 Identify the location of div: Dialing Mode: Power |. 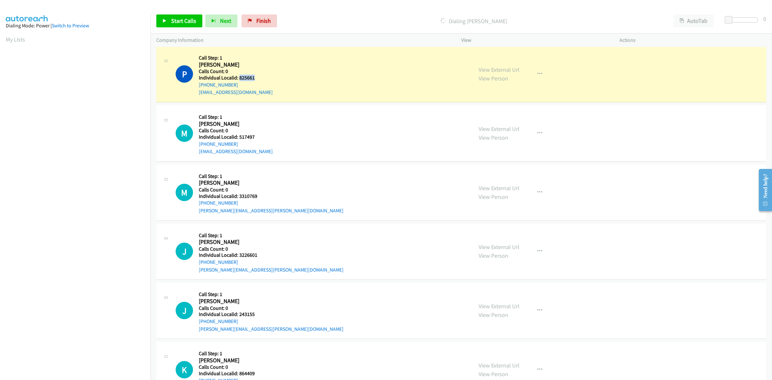
(75, 26).